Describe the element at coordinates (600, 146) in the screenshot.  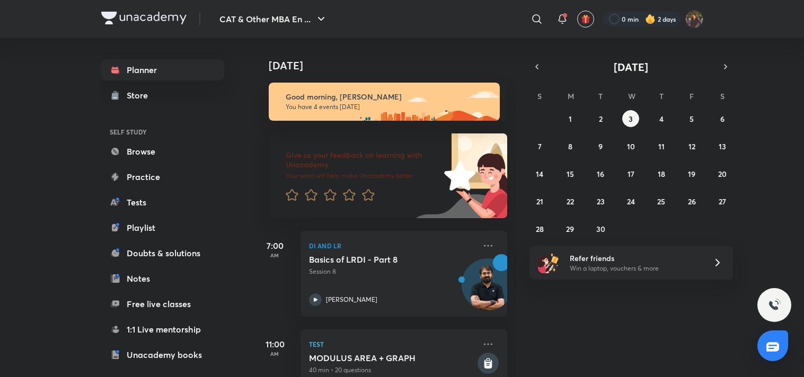
I see `button: September 9, 2025` at that location.